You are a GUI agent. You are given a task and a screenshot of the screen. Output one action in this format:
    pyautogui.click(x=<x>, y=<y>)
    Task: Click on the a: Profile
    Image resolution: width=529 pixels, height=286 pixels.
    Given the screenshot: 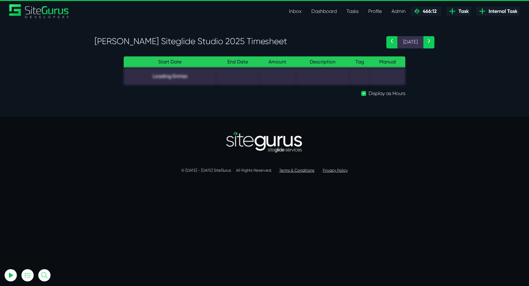 What is the action you would take?
    pyautogui.click(x=375, y=11)
    